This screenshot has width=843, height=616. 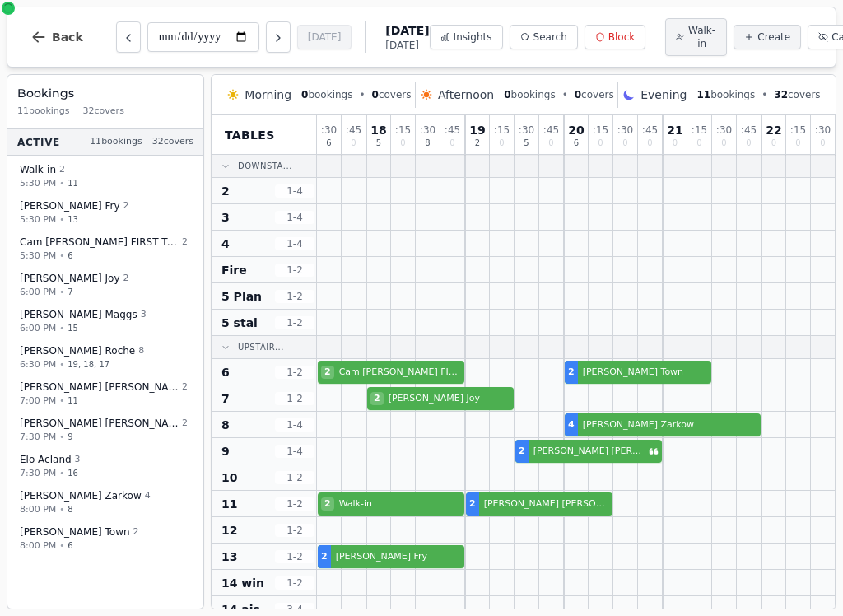 What do you see at coordinates (392, 95) in the screenshot?
I see `span: covers` at bounding box center [392, 95].